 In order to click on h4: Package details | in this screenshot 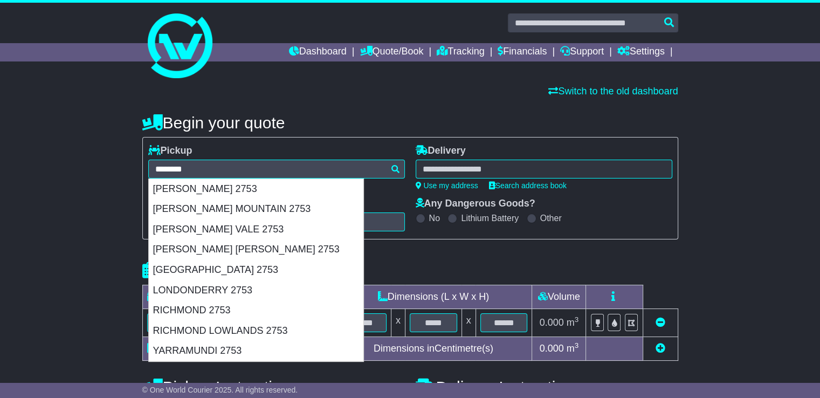, I will do `click(210, 270)`.